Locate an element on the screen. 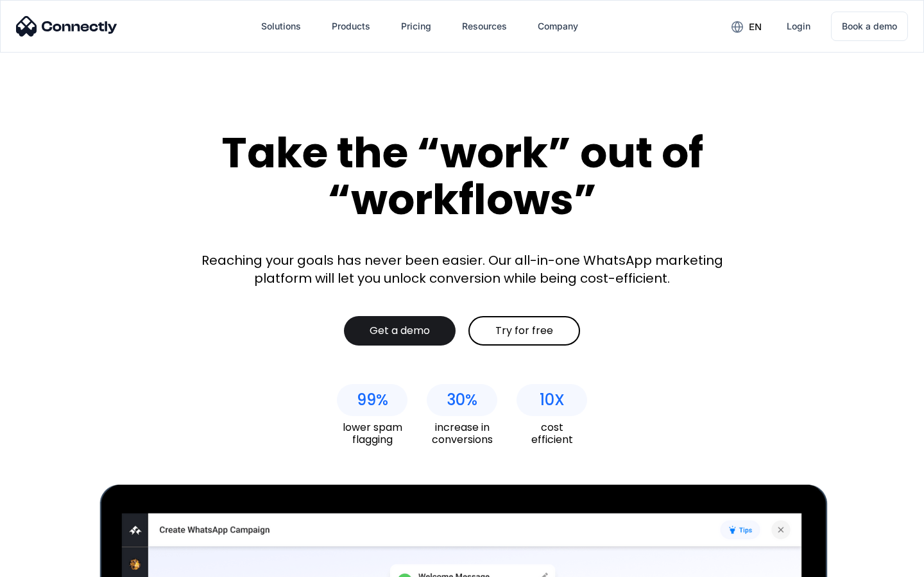  a: Try for free is located at coordinates (525, 331).